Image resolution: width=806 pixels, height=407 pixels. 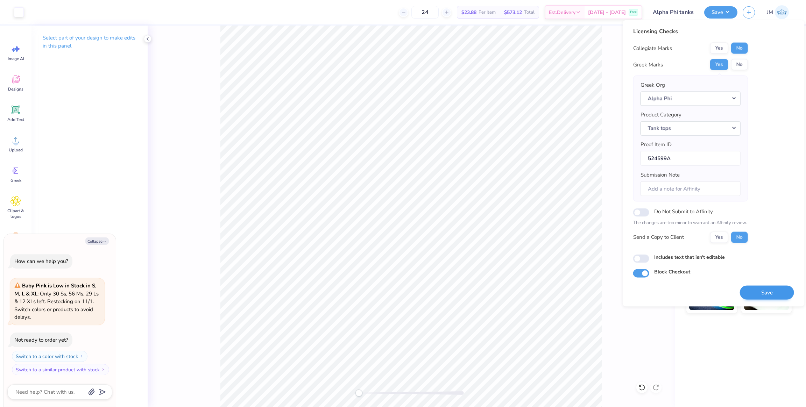 I want to click on label: Greek Org, so click(x=653, y=85).